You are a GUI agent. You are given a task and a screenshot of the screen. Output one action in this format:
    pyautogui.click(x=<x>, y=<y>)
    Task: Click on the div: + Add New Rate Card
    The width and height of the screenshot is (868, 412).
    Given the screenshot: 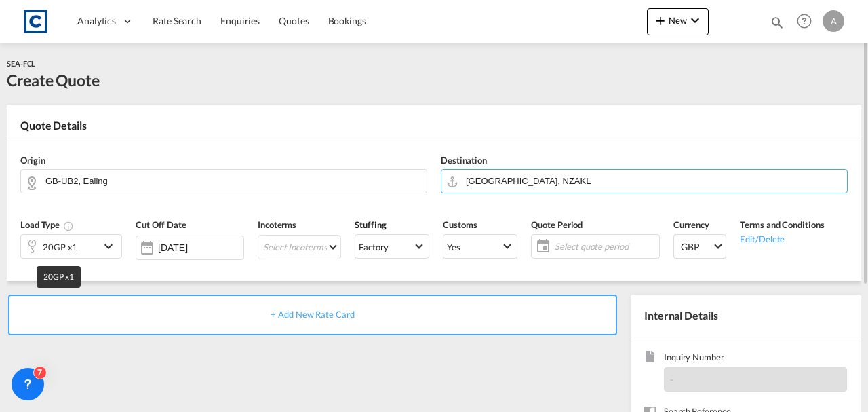 What is the action you would take?
    pyautogui.click(x=313, y=315)
    